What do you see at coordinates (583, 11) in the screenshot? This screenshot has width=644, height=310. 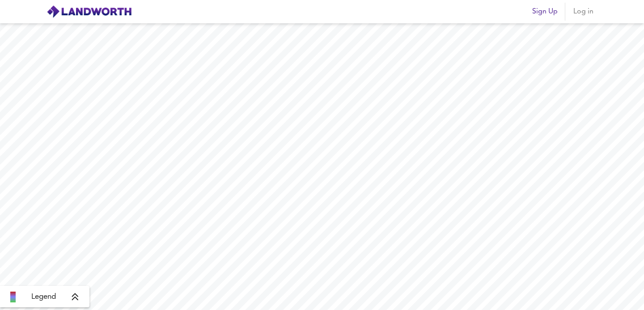 I see `span: Log in` at bounding box center [583, 11].